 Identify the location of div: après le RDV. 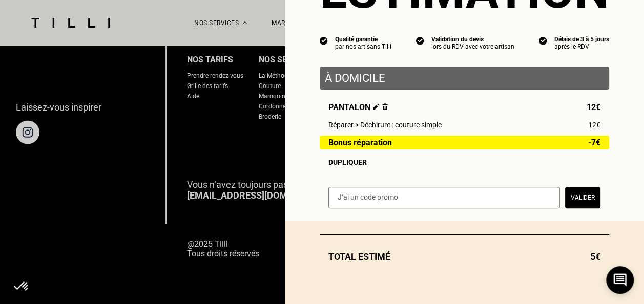
(581, 47).